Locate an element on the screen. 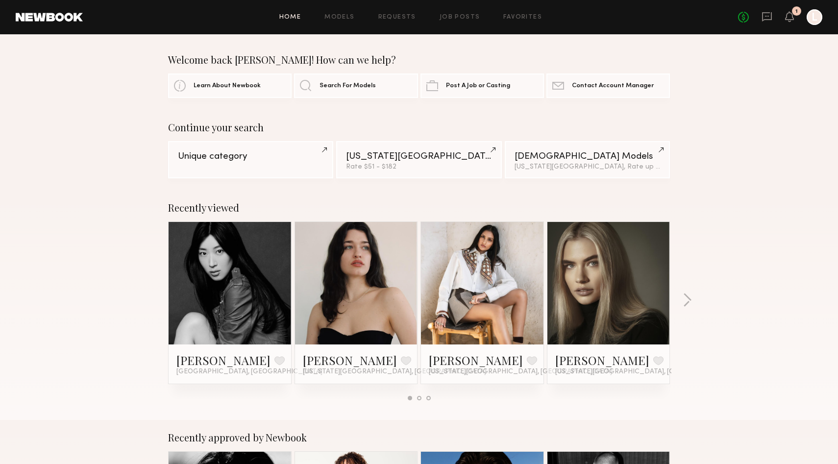 Image resolution: width=838 pixels, height=464 pixels. a: Models is located at coordinates (339, 17).